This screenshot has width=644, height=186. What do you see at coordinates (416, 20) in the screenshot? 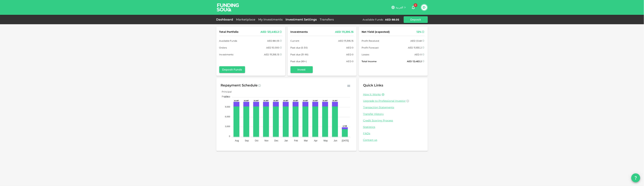
I see `button: Deposit` at bounding box center [416, 20].